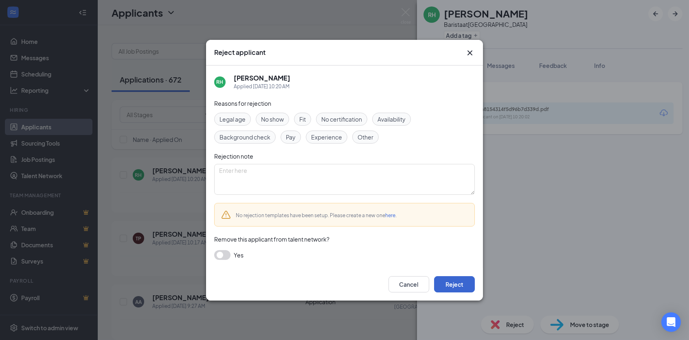 This screenshot has height=340, width=689. Describe the element at coordinates (245, 137) in the screenshot. I see `span: Background check` at that location.